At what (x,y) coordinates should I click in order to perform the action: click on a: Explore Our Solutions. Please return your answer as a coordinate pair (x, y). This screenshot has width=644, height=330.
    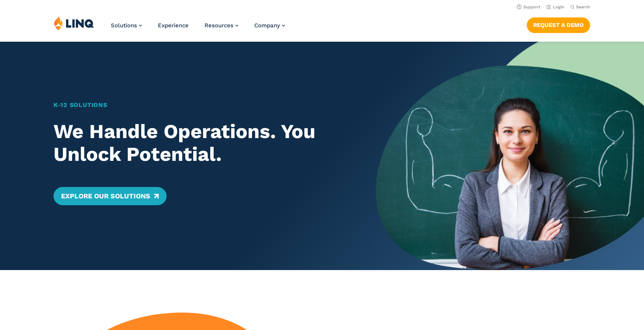
    Looking at the image, I should click on (110, 196).